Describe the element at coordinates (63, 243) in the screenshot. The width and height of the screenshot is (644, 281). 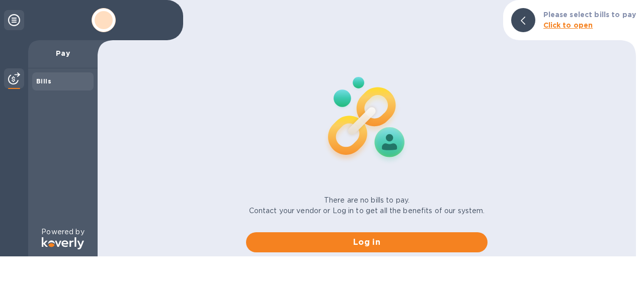
I see `img: Logo` at that location.